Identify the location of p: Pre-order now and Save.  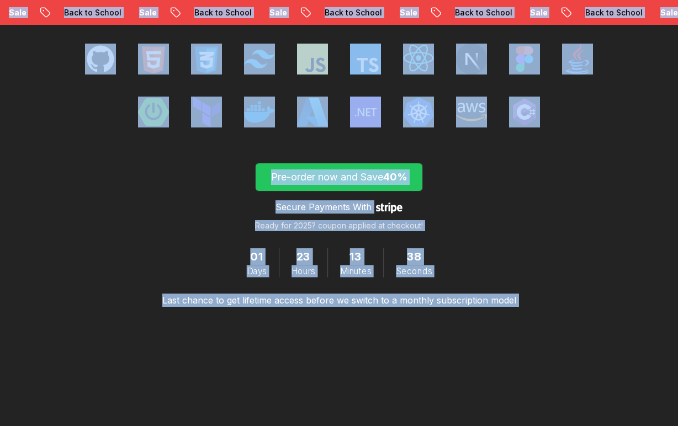
(339, 177).